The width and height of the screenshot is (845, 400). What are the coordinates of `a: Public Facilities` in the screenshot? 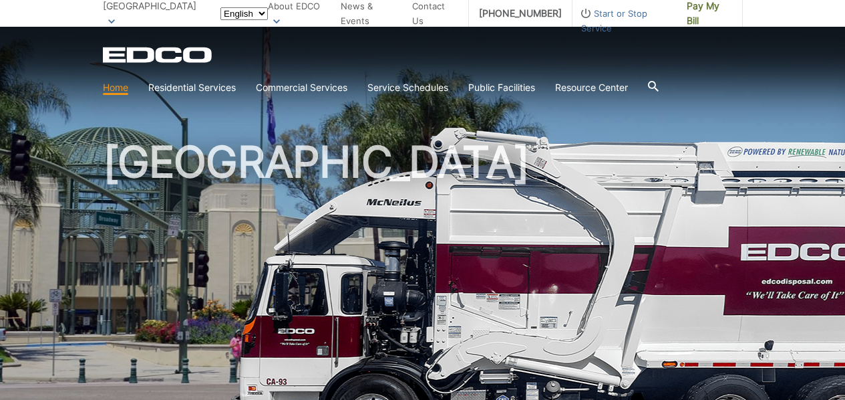 It's located at (502, 88).